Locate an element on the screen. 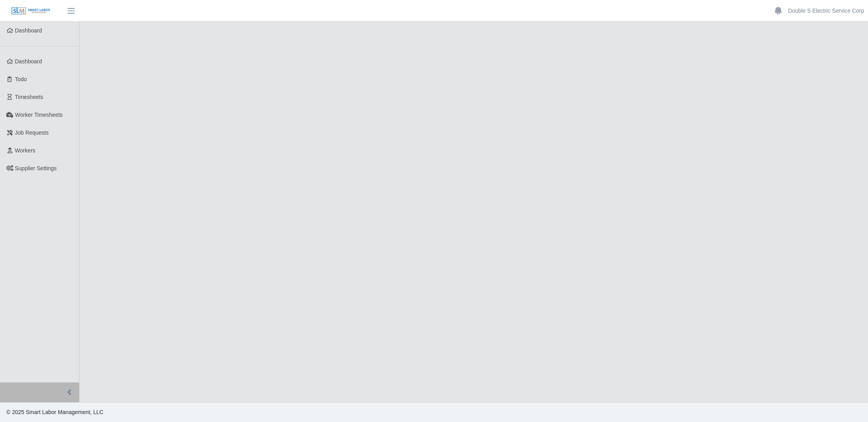 This screenshot has height=422, width=868. span: Job Requests is located at coordinates (32, 133).